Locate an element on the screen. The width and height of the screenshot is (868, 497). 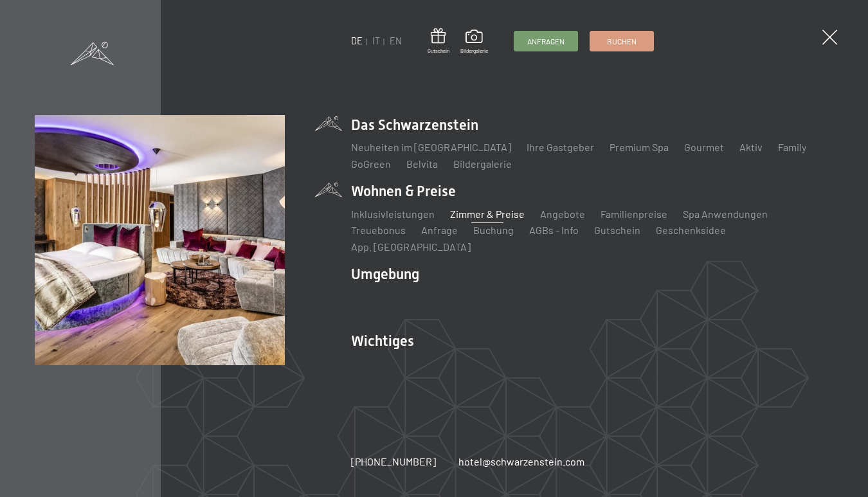
a: DE is located at coordinates (357, 41).